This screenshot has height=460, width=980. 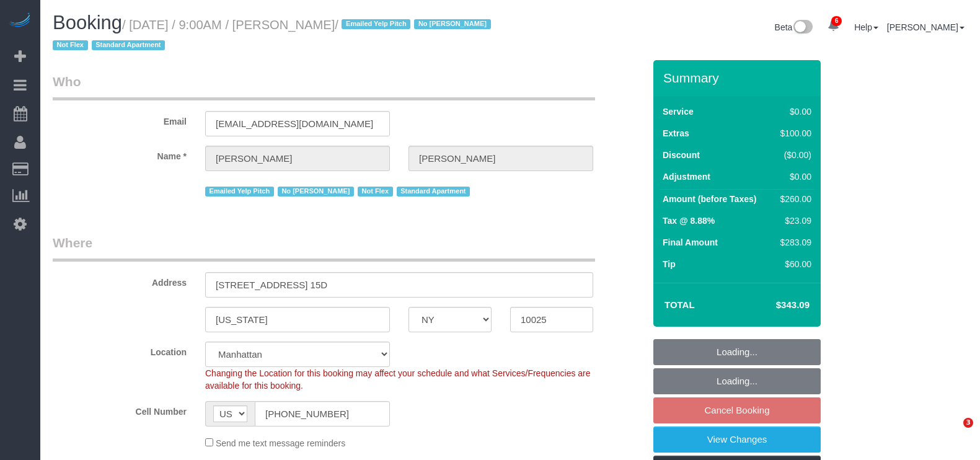 What do you see at coordinates (794, 27) in the screenshot?
I see `a: Beta` at bounding box center [794, 27].